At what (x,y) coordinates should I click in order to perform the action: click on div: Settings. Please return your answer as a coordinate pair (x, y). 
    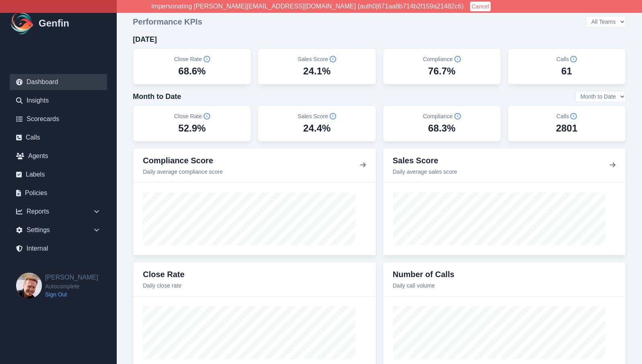
    Looking at the image, I should click on (58, 230).